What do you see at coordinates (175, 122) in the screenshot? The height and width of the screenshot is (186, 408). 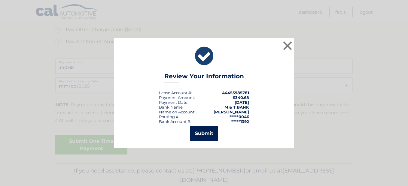 I see `div: Bank Account #:` at bounding box center [175, 122].